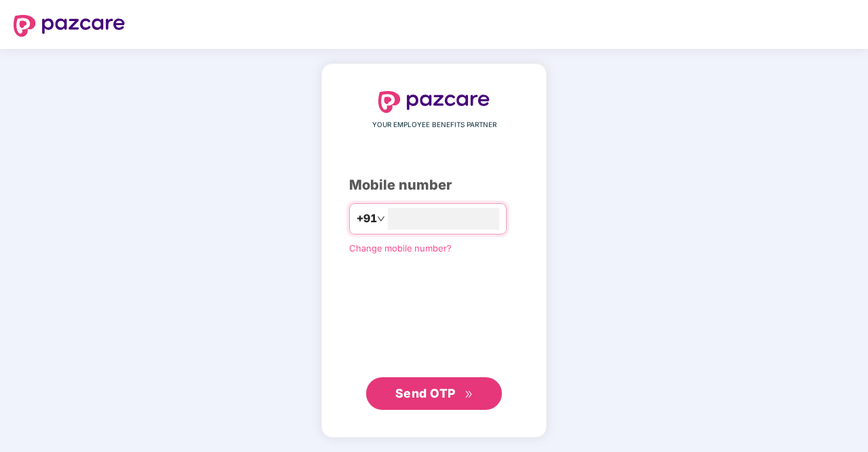 This screenshot has height=452, width=868. What do you see at coordinates (468, 394) in the screenshot?
I see `span: double-right` at bounding box center [468, 394].